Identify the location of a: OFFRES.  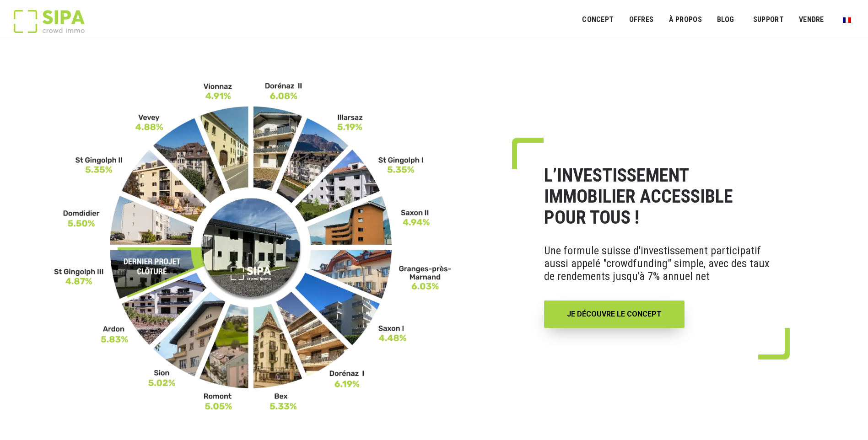
(641, 19).